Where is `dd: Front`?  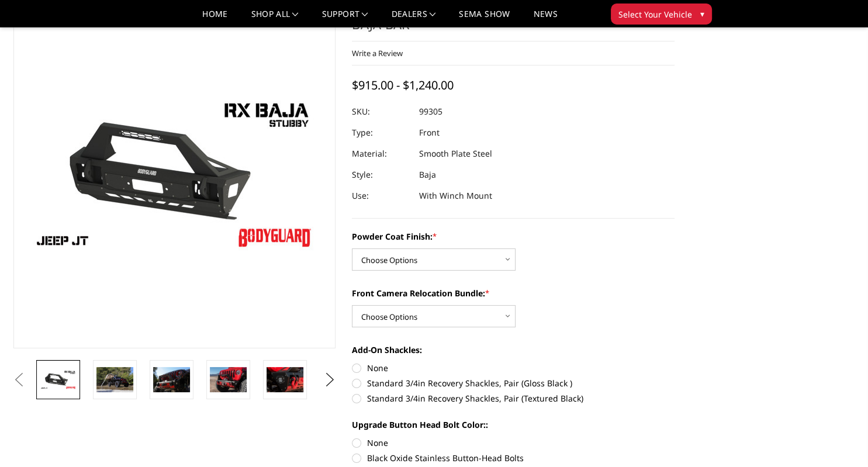
dd: Front is located at coordinates (429, 133).